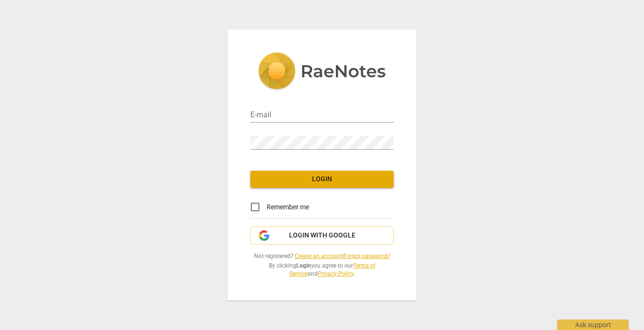  I want to click on span: Remember me, so click(287, 207).